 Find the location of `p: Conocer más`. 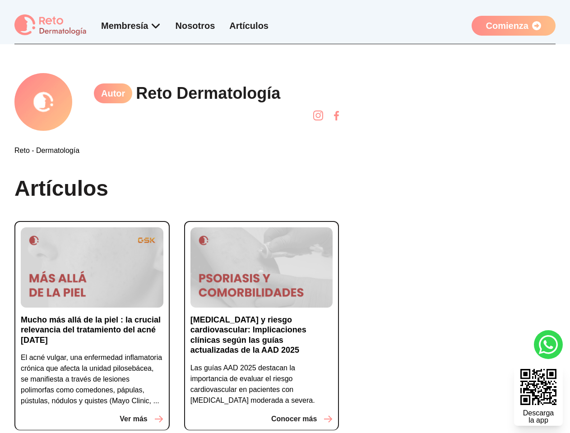

p: Conocer más is located at coordinates (294, 419).